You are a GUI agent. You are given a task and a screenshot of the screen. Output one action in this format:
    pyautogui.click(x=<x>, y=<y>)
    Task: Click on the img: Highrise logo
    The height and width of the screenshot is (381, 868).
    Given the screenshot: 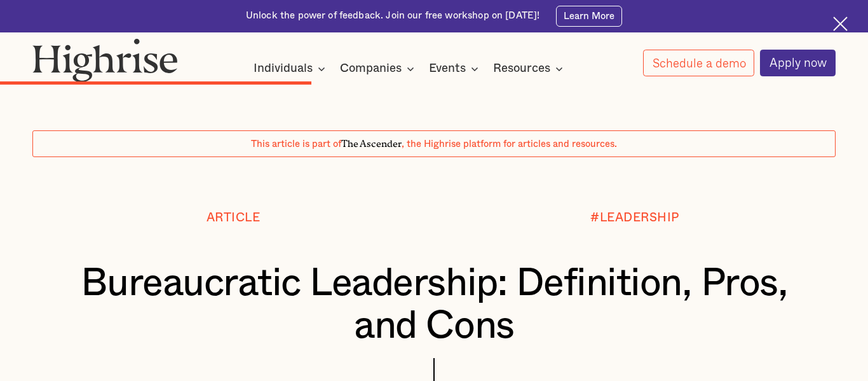 What is the action you would take?
    pyautogui.click(x=105, y=60)
    